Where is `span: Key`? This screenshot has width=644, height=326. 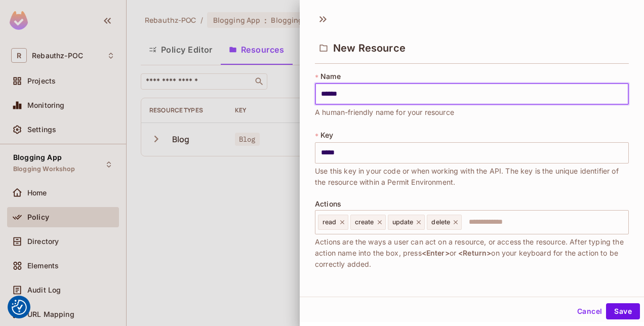
span: Key is located at coordinates (327, 135).